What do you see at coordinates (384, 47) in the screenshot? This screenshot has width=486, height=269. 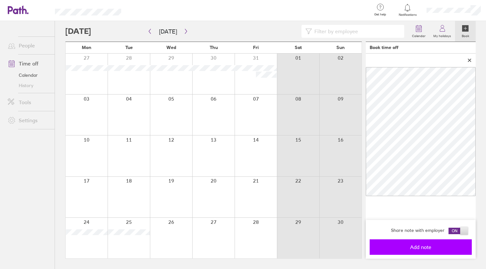 I see `div: Book time off` at bounding box center [384, 47].